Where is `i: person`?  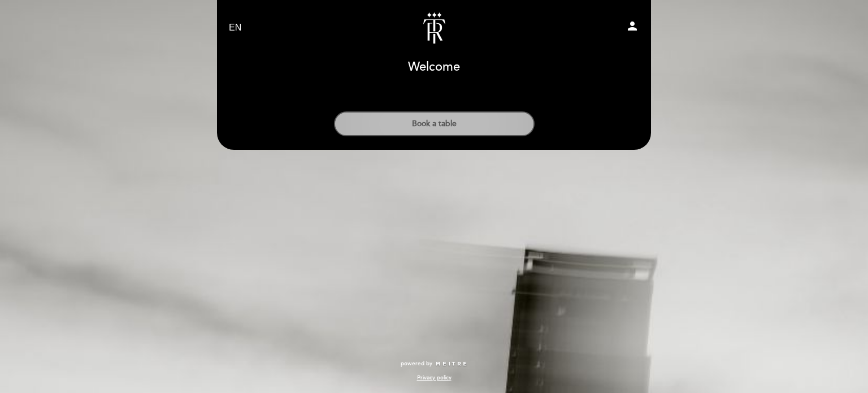
i: person is located at coordinates (632, 26).